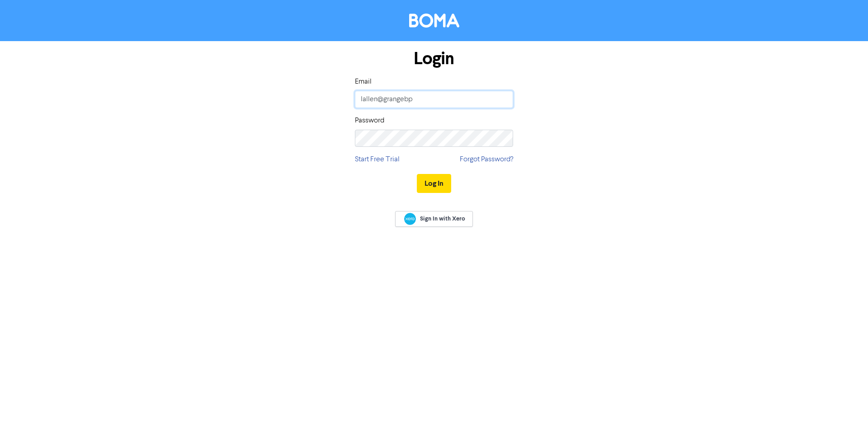  I want to click on img: Xero logo, so click(410, 218).